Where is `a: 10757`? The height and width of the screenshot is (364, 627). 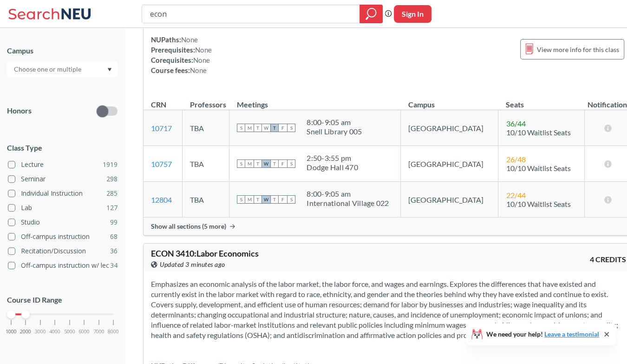 a: 10757 is located at coordinates (161, 163).